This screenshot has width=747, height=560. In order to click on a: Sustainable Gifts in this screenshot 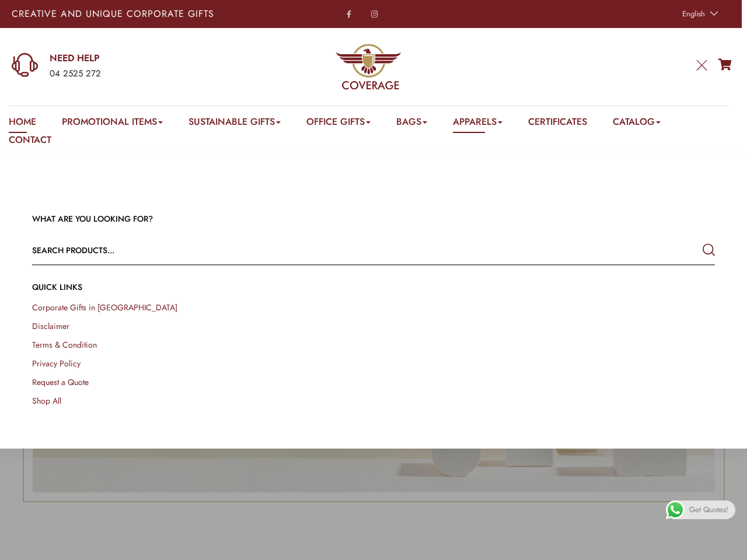, I will do `click(234, 124)`.